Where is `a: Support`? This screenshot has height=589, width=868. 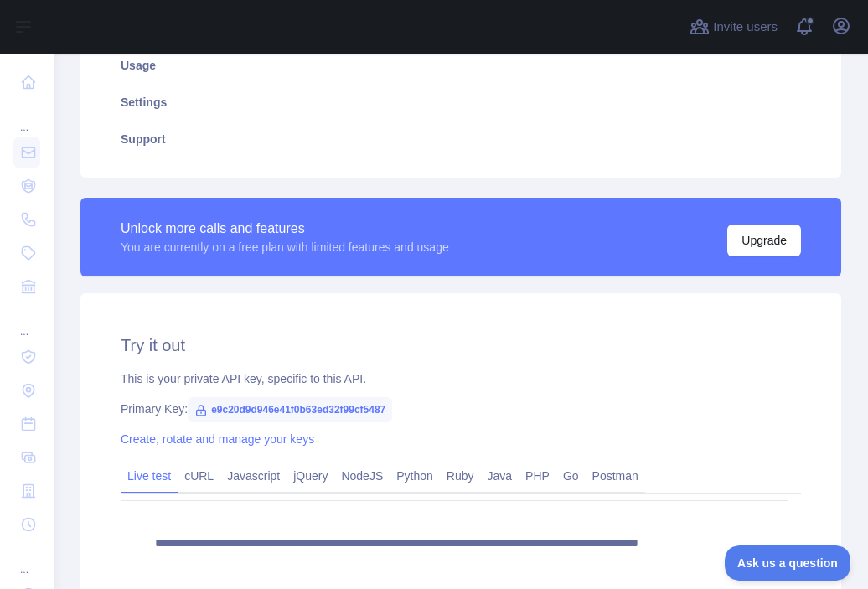 a: Support is located at coordinates (461, 139).